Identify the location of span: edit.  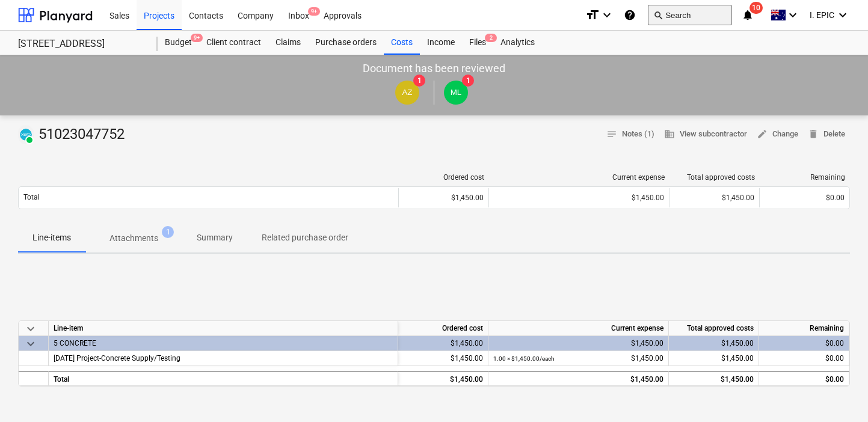
(762, 134).